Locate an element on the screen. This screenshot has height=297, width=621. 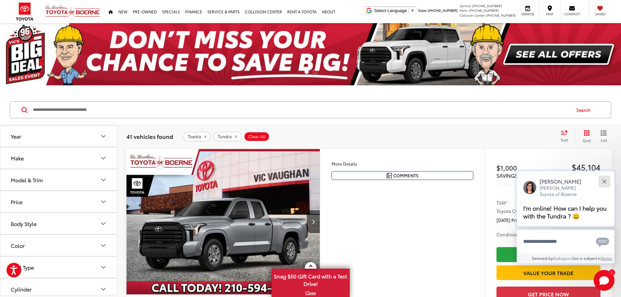
span: TSRP: is located at coordinates (502, 203).